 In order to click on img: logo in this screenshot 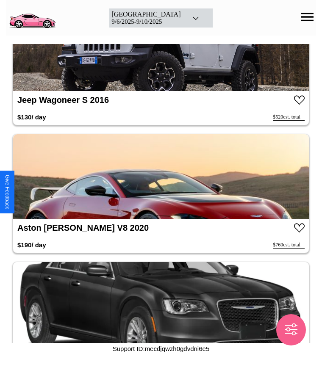, I will do `click(32, 17)`.